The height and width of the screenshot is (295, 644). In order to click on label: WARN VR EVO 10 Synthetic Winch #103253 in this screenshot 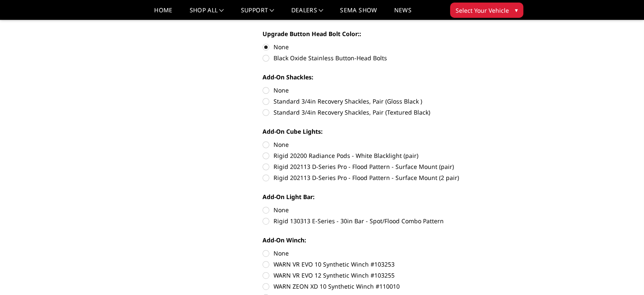, I will do `click(380, 264)`.